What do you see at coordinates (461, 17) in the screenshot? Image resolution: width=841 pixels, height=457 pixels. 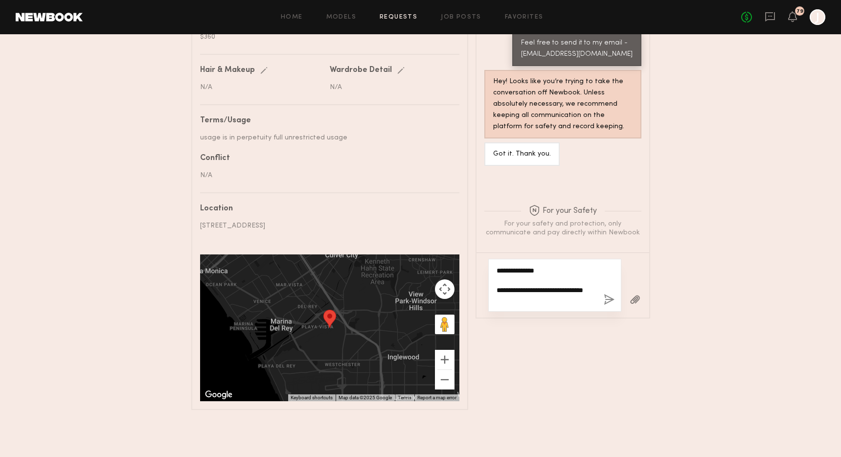 I see `a: Job Posts` at bounding box center [461, 17].